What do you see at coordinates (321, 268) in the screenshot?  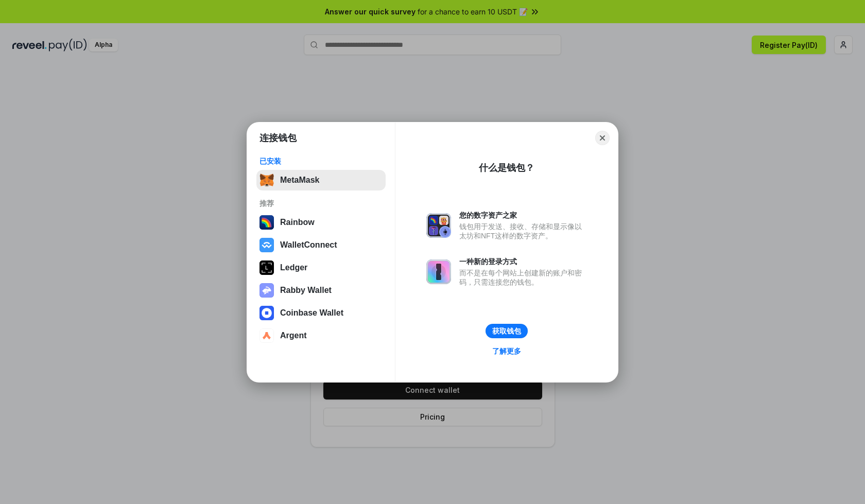 I see `button: Ledger` at bounding box center [321, 268].